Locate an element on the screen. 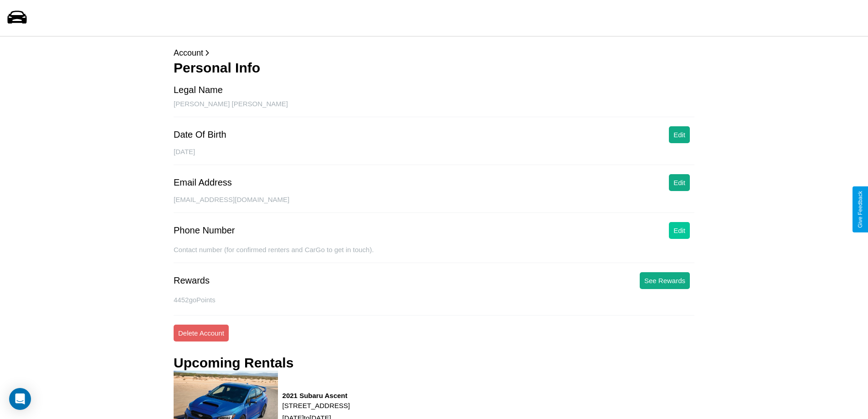 The height and width of the screenshot is (419, 868). div: Email Address is located at coordinates (203, 183).